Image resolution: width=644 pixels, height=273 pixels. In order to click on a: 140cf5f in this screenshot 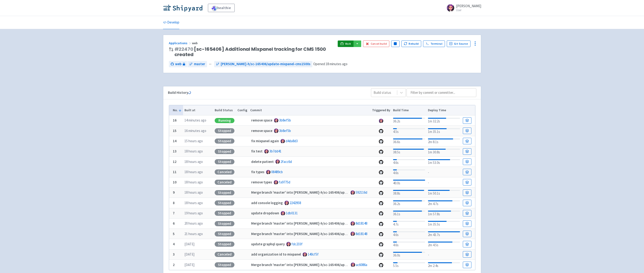, I will do `click(313, 254)`.